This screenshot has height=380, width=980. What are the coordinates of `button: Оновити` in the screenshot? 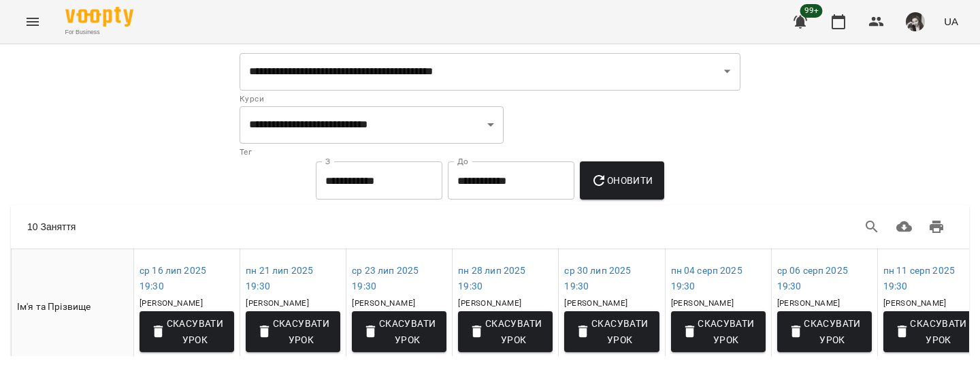 It's located at (621, 181).